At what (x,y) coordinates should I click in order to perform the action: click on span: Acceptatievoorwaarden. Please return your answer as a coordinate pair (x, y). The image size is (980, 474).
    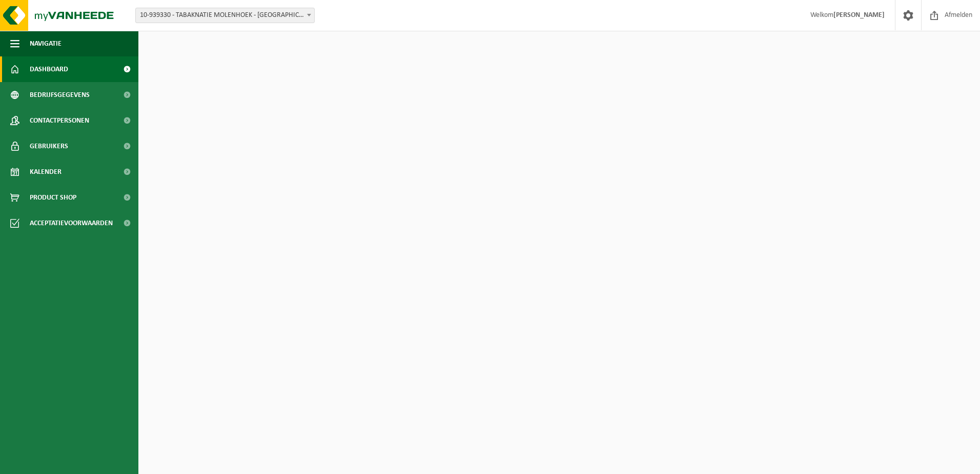
    Looking at the image, I should click on (71, 223).